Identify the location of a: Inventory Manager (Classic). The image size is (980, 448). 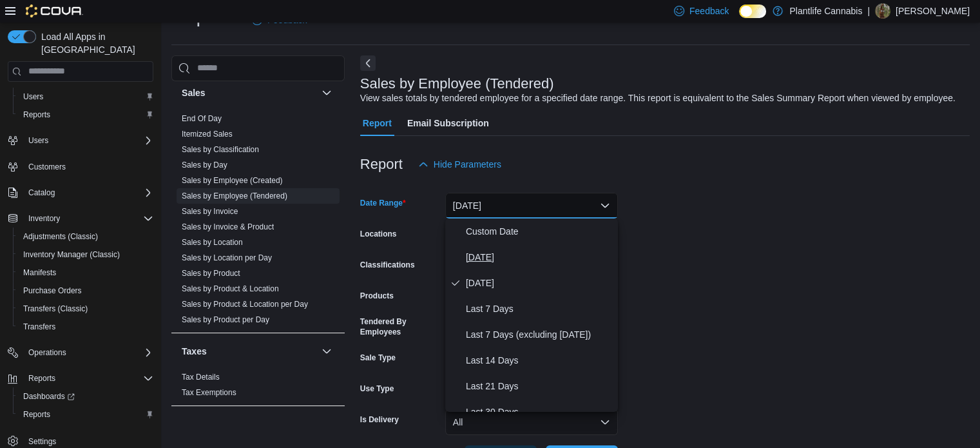
(72, 254).